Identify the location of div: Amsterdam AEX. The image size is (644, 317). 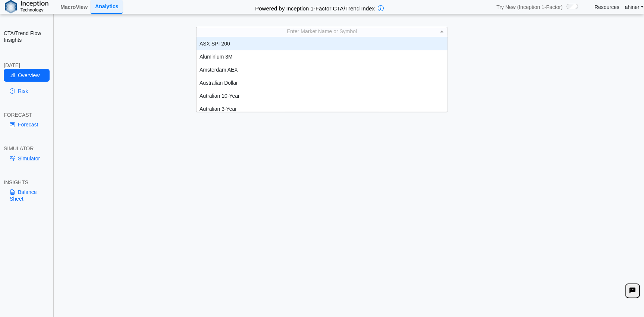
(322, 69).